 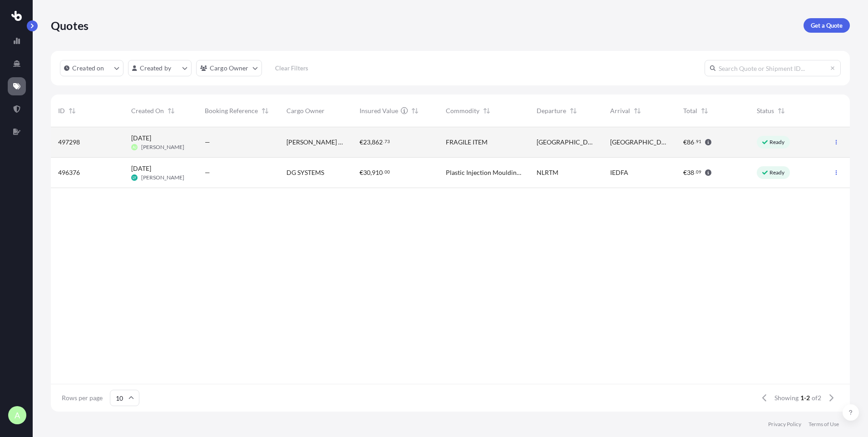 What do you see at coordinates (70, 25) in the screenshot?
I see `p: Quotes` at bounding box center [70, 25].